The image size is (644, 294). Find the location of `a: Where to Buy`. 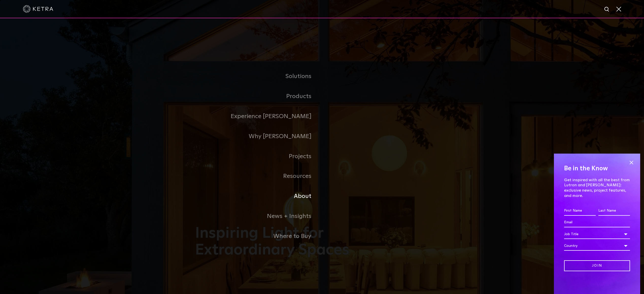

a: Where to Buy is located at coordinates (258, 237).